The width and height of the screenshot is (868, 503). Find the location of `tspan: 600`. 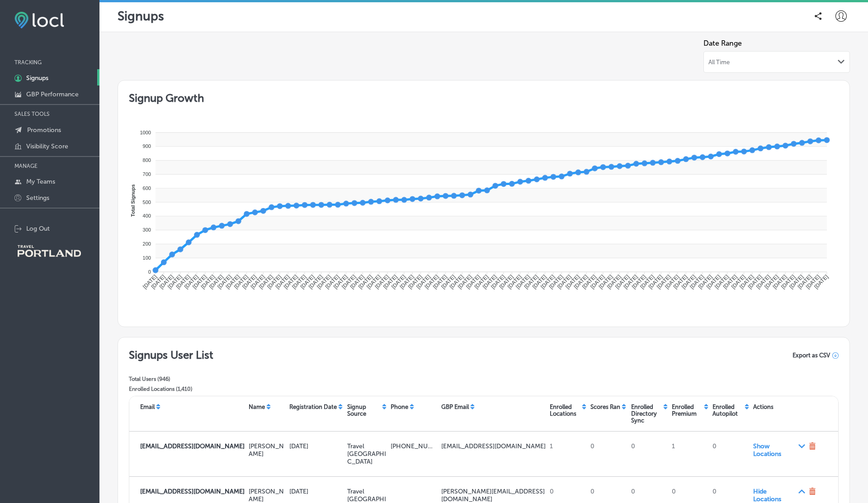

tspan: 600 is located at coordinates (147, 188).